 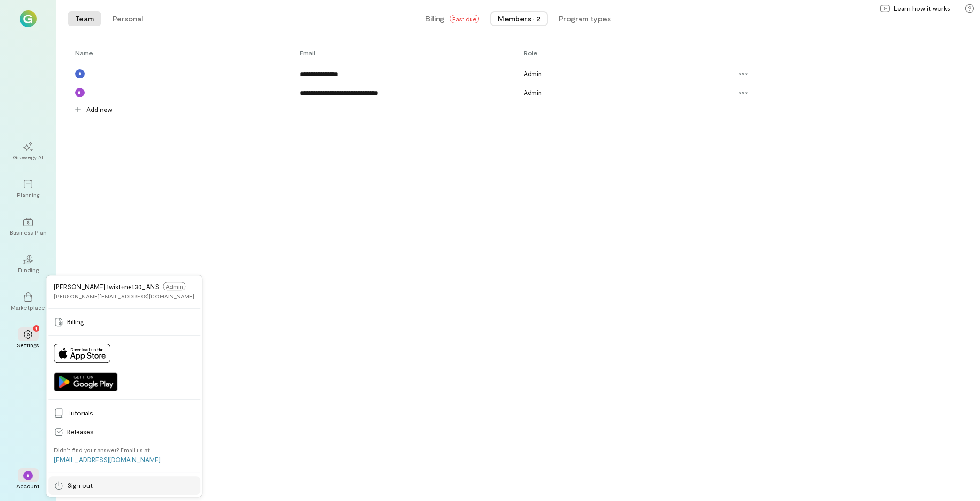 What do you see at coordinates (29, 486) in the screenshot?
I see `div: Account` at bounding box center [29, 486].